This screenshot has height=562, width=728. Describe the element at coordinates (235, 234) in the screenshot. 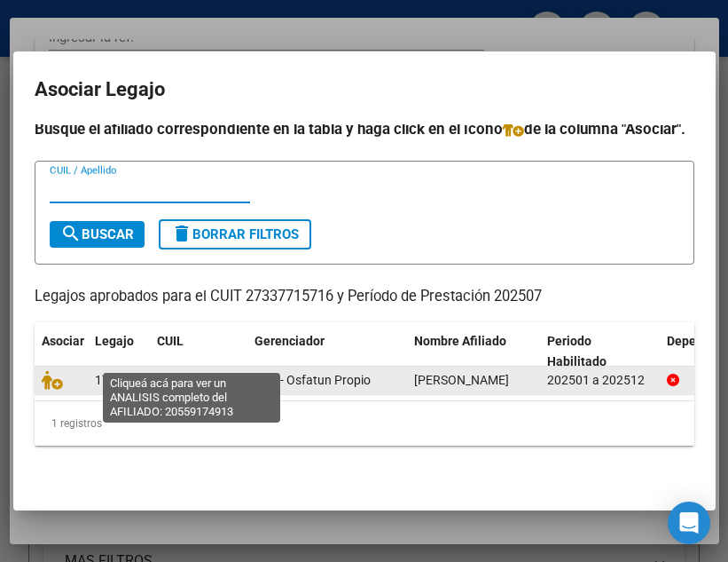

I see `button: Borrar Filtros` at that location.